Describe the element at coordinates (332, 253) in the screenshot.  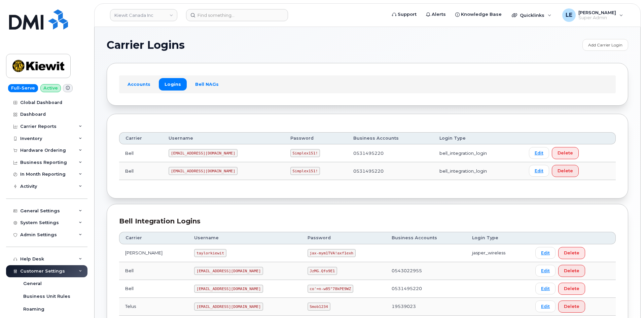
I see `code: jax-mym1TVA!axf1exh` at that location.